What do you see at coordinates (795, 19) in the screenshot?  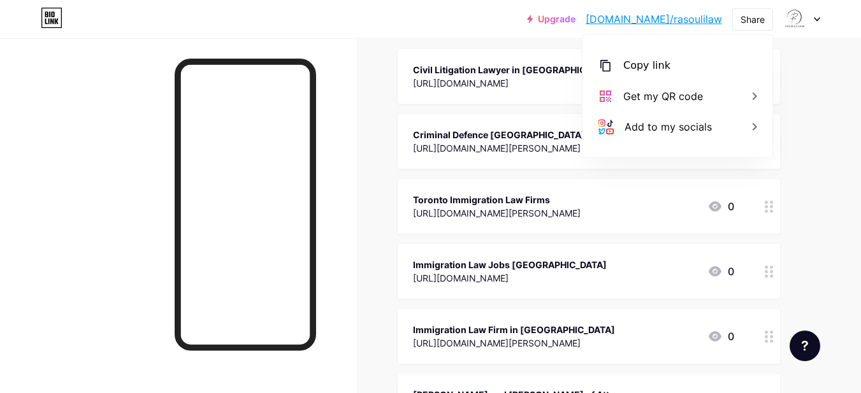 I see `img: rasoulilaw` at bounding box center [795, 19].